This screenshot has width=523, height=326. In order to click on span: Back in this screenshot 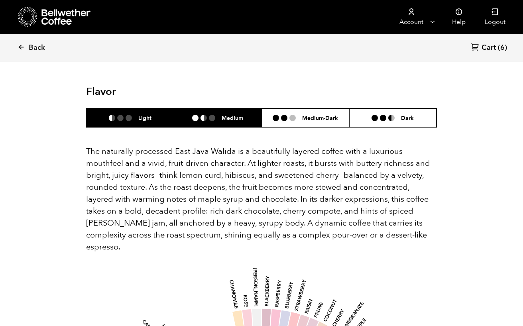, I will do `click(37, 48)`.